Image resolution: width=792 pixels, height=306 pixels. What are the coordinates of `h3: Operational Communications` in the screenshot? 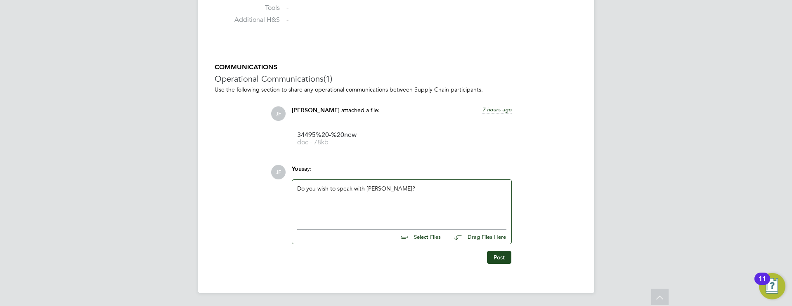 It's located at (396, 79).